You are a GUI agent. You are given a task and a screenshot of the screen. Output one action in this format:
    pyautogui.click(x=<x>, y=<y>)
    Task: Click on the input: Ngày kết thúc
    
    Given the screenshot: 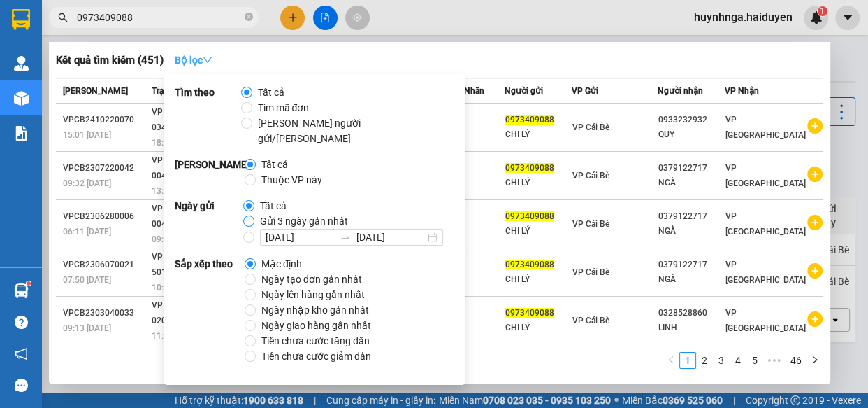 What is the action you would take?
    pyautogui.click(x=391, y=237)
    